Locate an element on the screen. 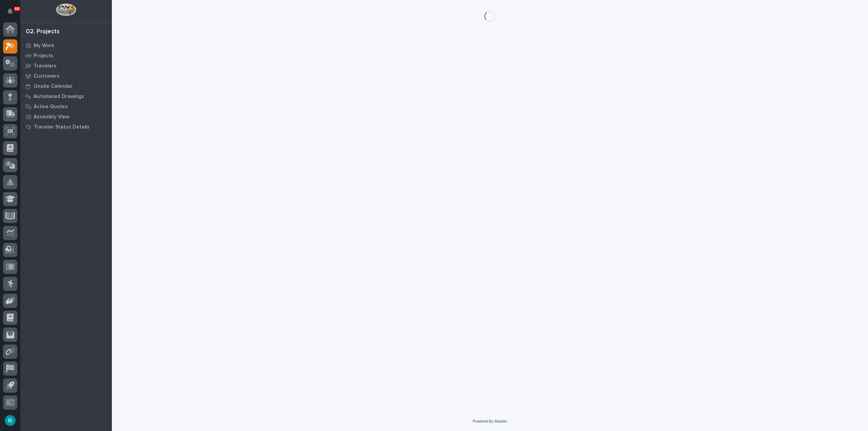 This screenshot has height=431, width=868. img: Workspace Logo is located at coordinates (66, 9).